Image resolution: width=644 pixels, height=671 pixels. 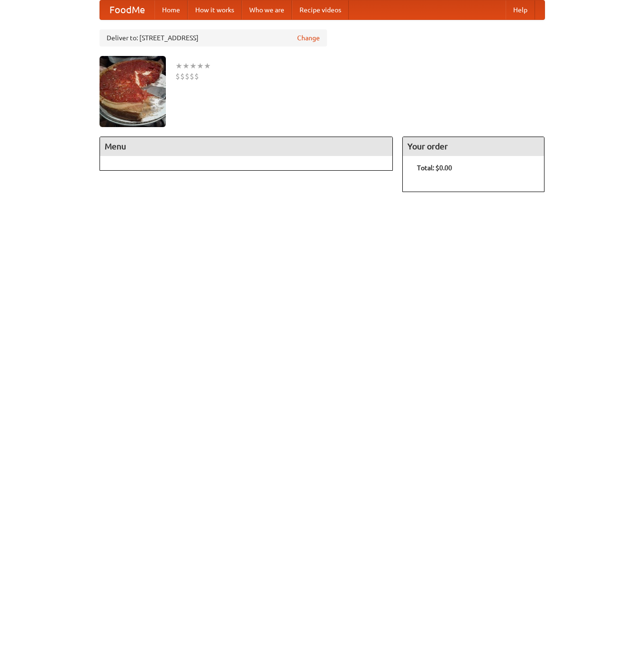 What do you see at coordinates (127, 10) in the screenshot?
I see `a: FoodMe` at bounding box center [127, 10].